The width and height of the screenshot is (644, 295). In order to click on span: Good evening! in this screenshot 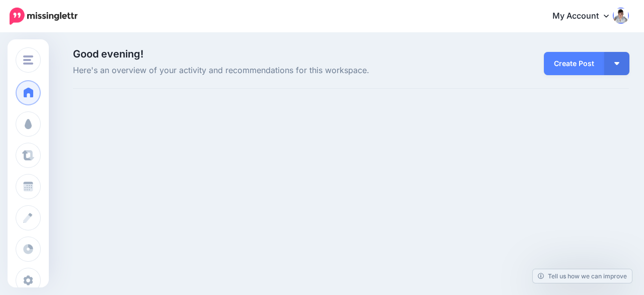, I will do `click(108, 54)`.